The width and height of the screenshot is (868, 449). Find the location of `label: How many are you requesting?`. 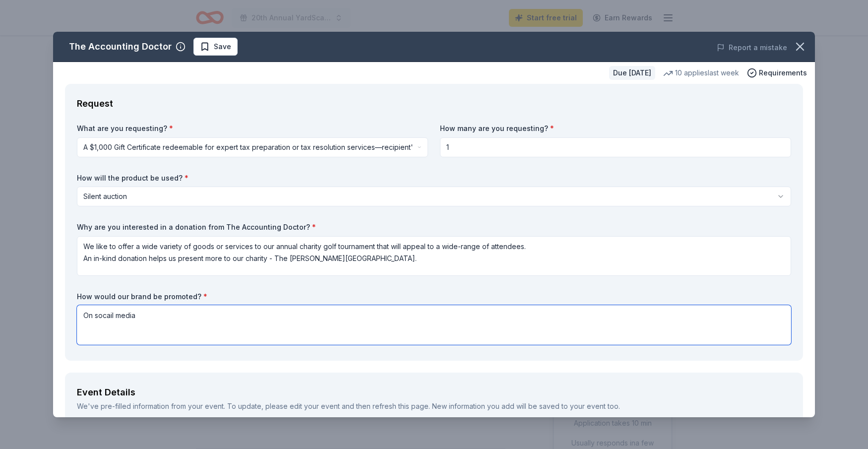

label: How many are you requesting? is located at coordinates (616, 129).